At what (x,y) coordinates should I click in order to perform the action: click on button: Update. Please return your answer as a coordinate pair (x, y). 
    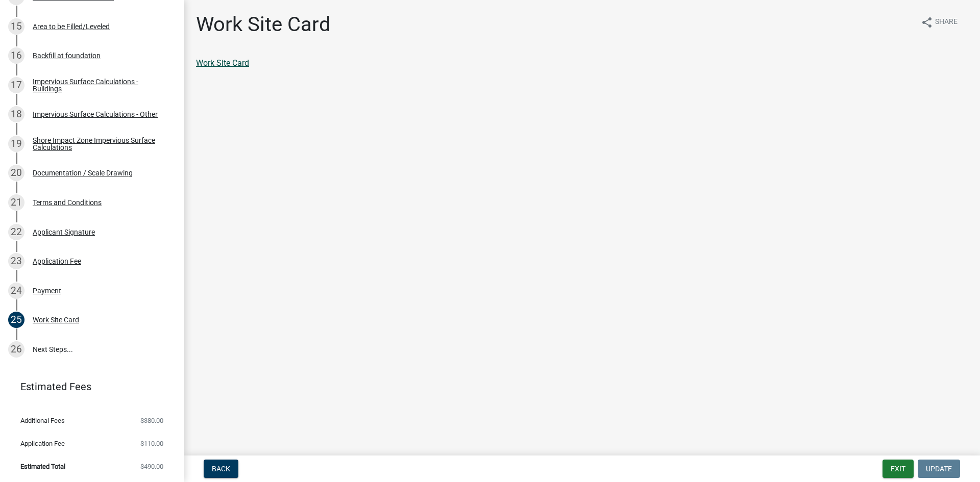
    Looking at the image, I should click on (938, 469).